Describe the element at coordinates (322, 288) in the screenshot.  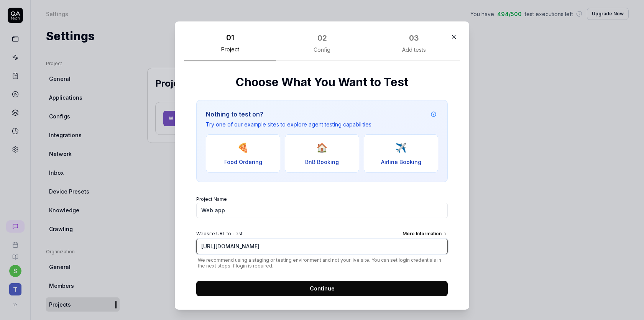
I see `span: Continue` at that location.